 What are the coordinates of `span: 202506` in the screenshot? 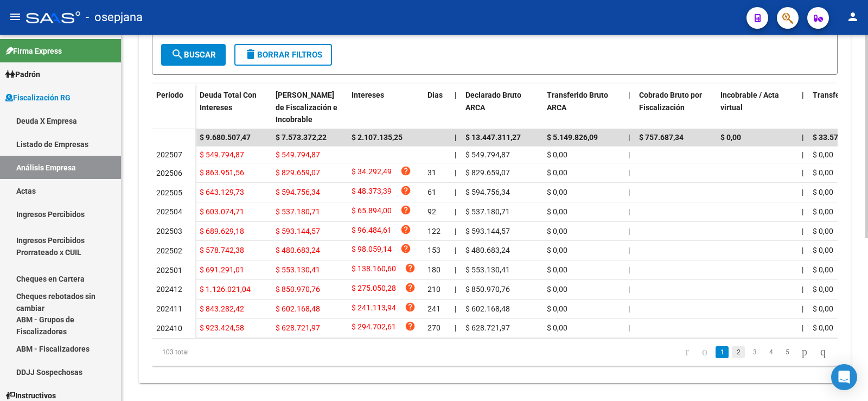 It's located at (170, 173).